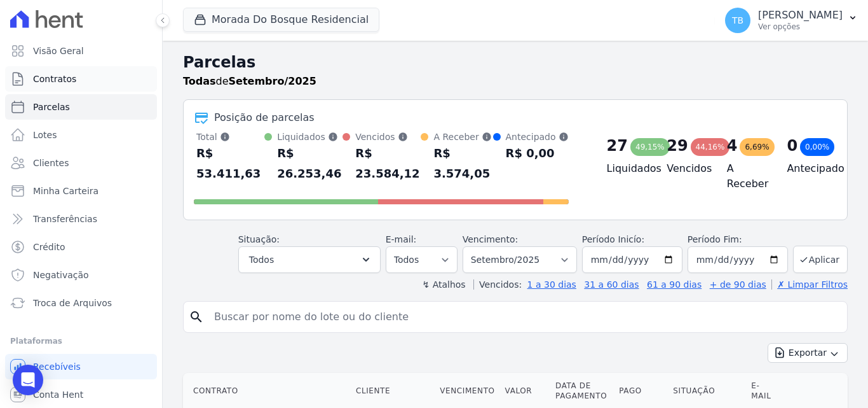 The height and width of the screenshot is (408, 868). I want to click on label: E-mail:, so click(401, 239).